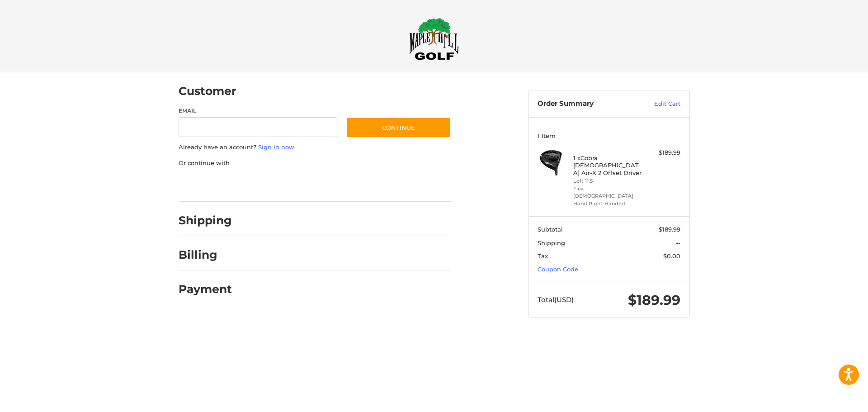 The image size is (868, 412). I want to click on div: $189.99, so click(663, 152).